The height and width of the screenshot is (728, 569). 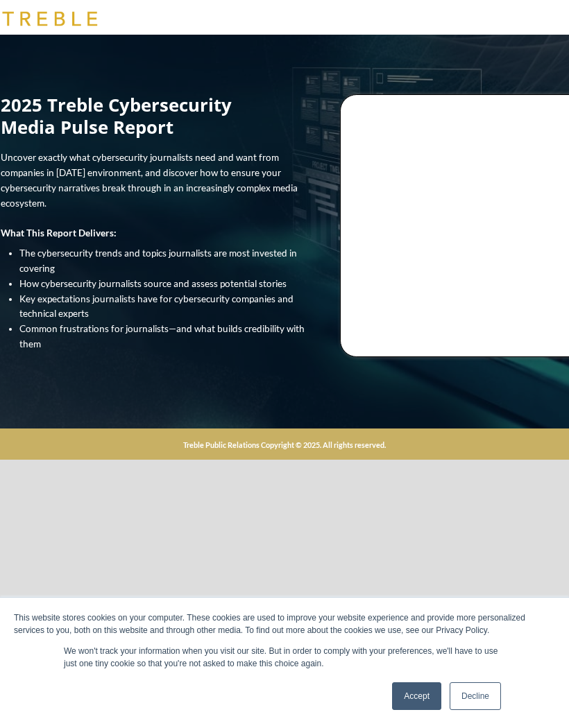 What do you see at coordinates (285, 445) in the screenshot?
I see `strong: Treble Public Relations Copyright © 2025. All rights reserved.` at bounding box center [285, 445].